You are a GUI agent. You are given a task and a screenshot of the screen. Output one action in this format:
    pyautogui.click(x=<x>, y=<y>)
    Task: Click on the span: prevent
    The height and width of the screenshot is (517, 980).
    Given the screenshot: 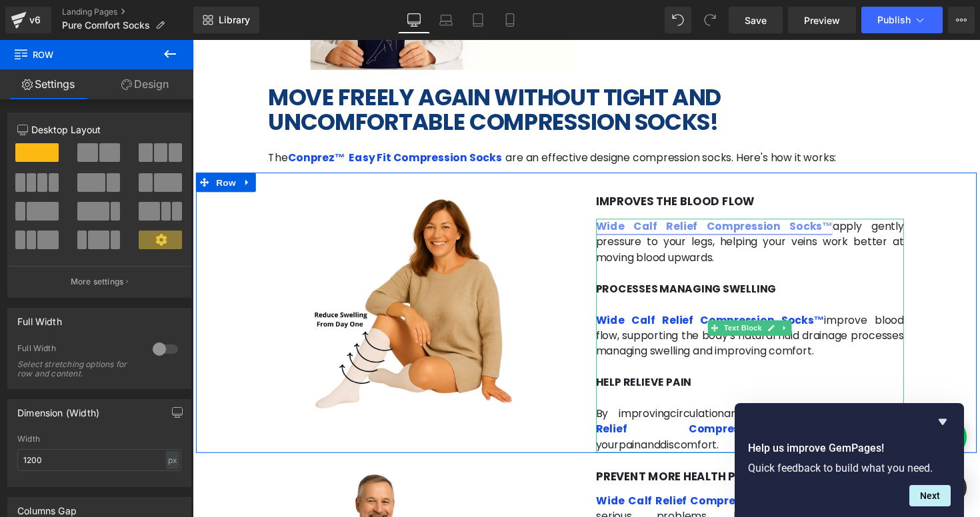 What is the action you would take?
    pyautogui.click(x=679, y=472)
    